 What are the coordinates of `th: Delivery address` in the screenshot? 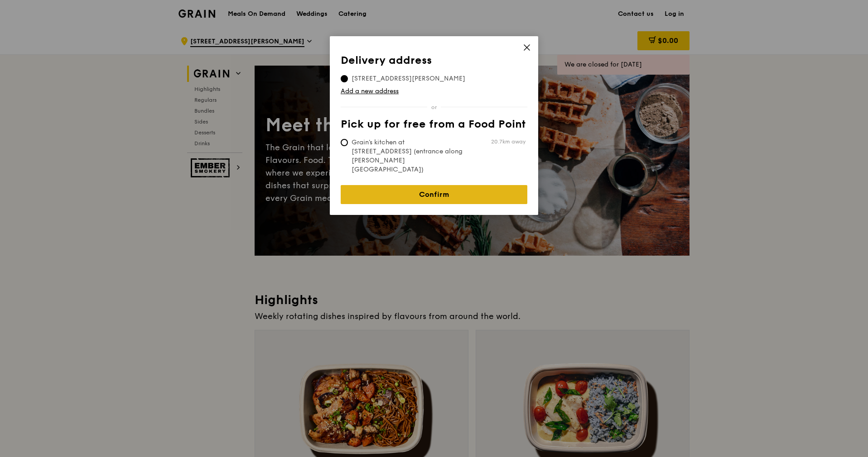 It's located at (434, 63).